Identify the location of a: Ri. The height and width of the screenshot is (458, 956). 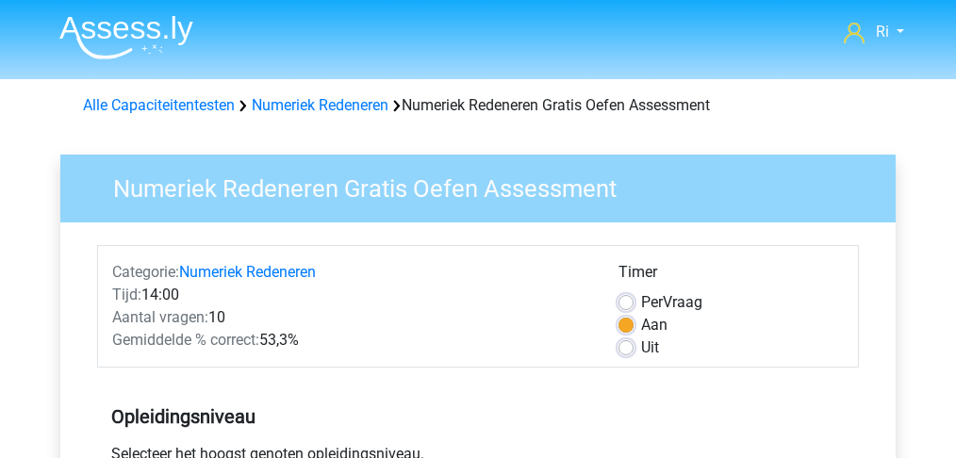
(874, 32).